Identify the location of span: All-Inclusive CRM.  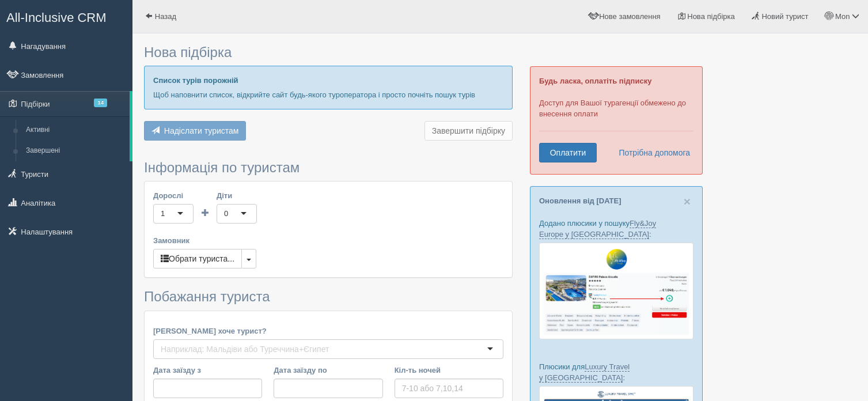
(57, 17).